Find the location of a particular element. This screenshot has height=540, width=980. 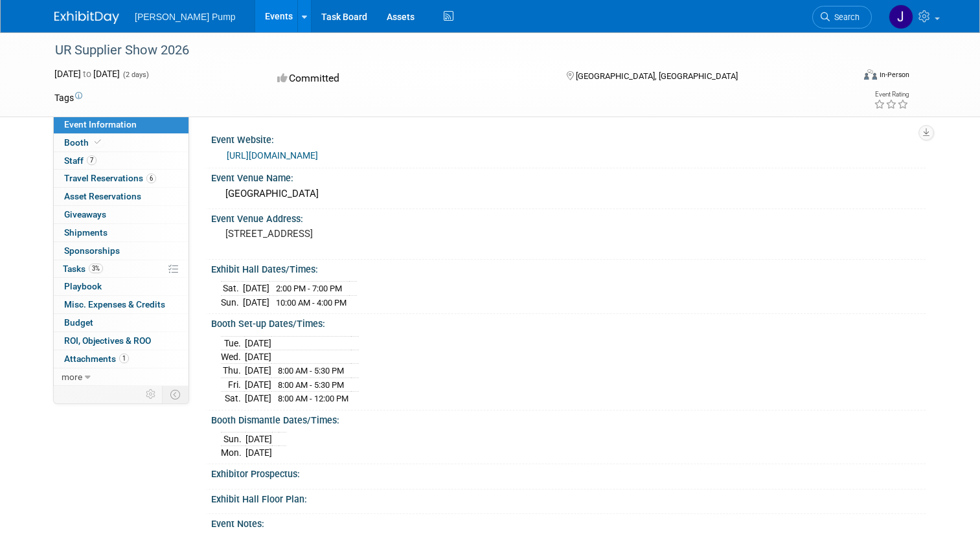

td: Toggle Event Tabs is located at coordinates (175, 395).